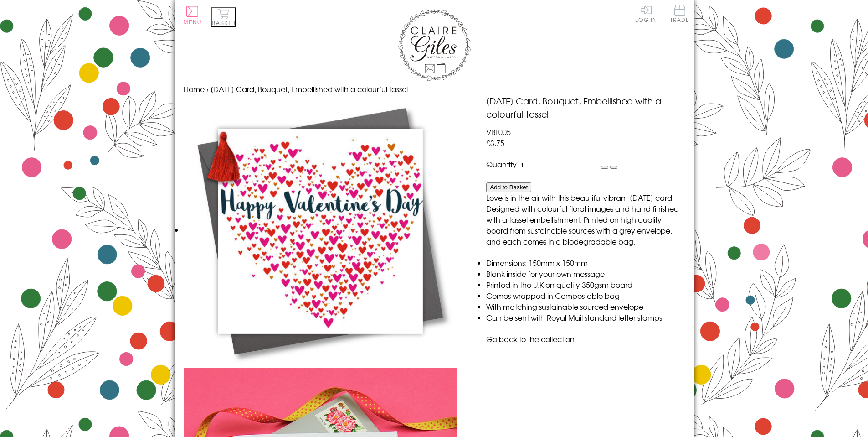 The width and height of the screenshot is (868, 437). Describe the element at coordinates (585, 263) in the screenshot. I see `li: Dimensions: 150mm x 150mm` at that location.